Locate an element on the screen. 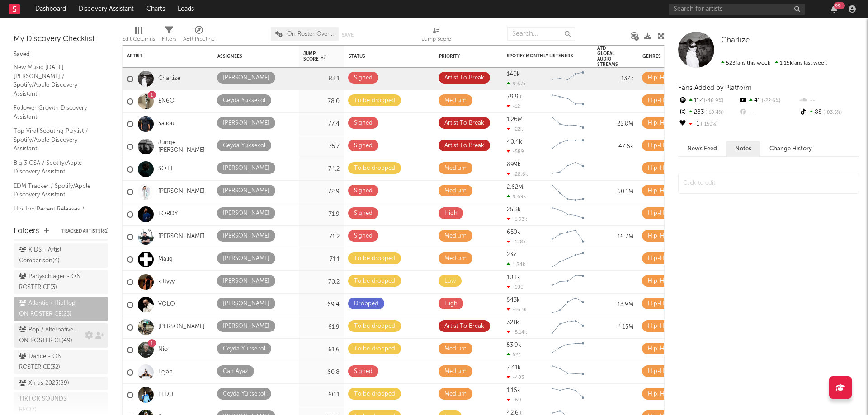 The width and height of the screenshot is (868, 415). a: Lejan is located at coordinates (165, 372).